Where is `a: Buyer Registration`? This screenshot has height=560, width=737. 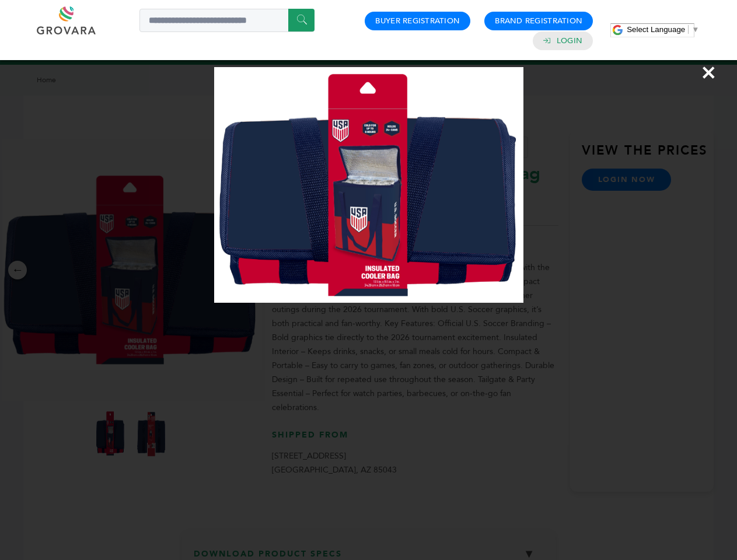 a: Buyer Registration is located at coordinates (417, 21).